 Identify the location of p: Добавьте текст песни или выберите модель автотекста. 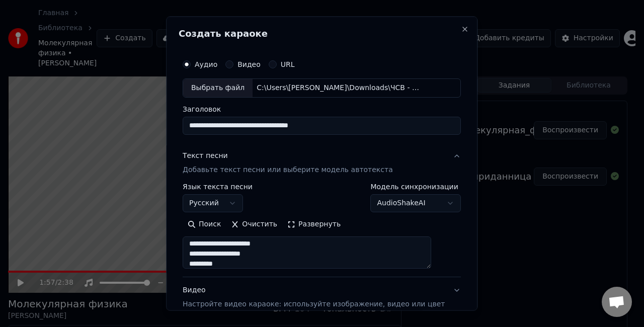
(288, 169).